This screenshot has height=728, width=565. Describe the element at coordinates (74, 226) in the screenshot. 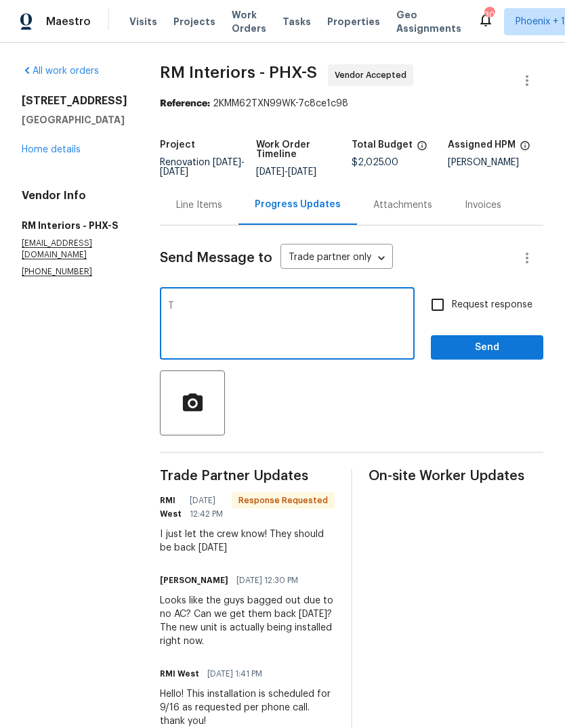

I see `h5: RM Interiors - PHX-S` at that location.